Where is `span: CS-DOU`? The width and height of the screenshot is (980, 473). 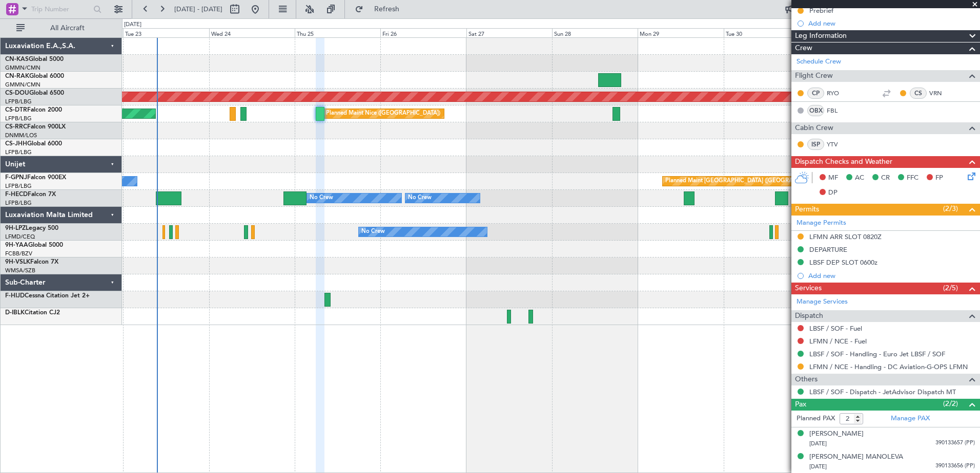 span: CS-DOU is located at coordinates (17, 93).